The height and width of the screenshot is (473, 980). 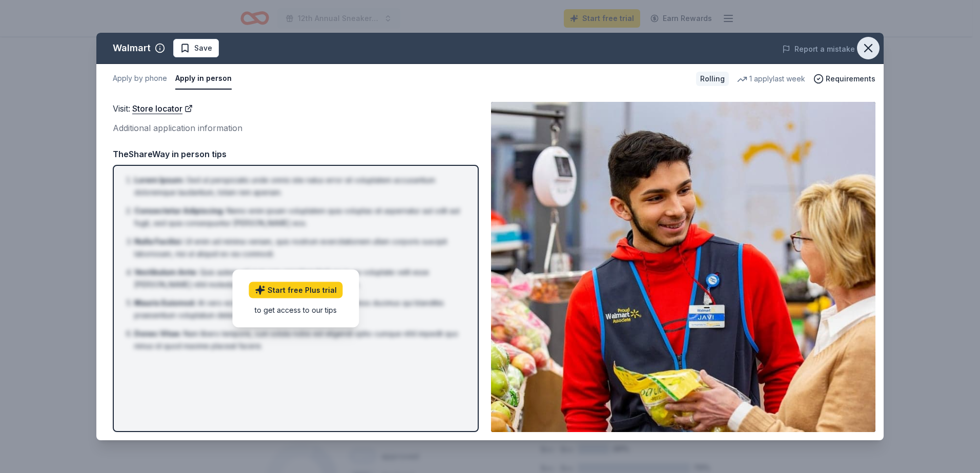 I want to click on div: Rolling, so click(x=713, y=79).